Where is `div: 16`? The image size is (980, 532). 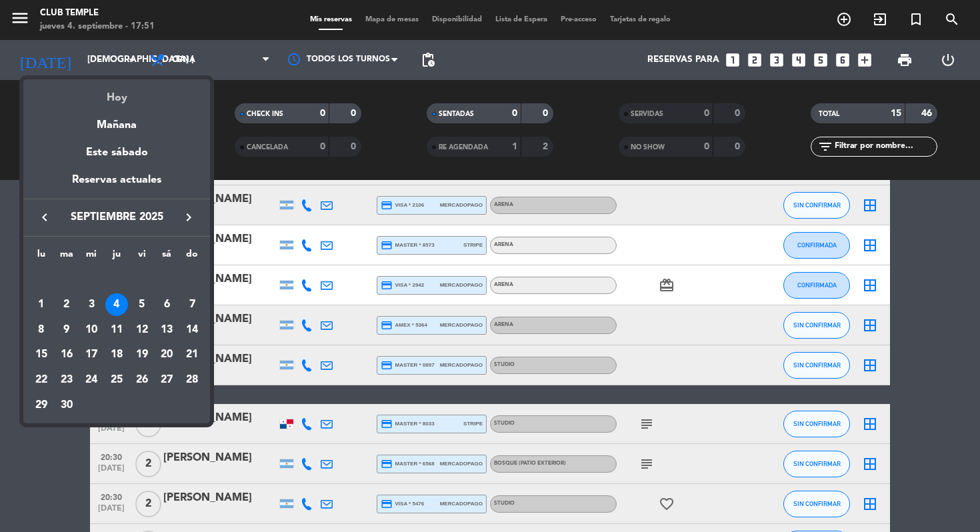
div: 16 is located at coordinates (67, 354).